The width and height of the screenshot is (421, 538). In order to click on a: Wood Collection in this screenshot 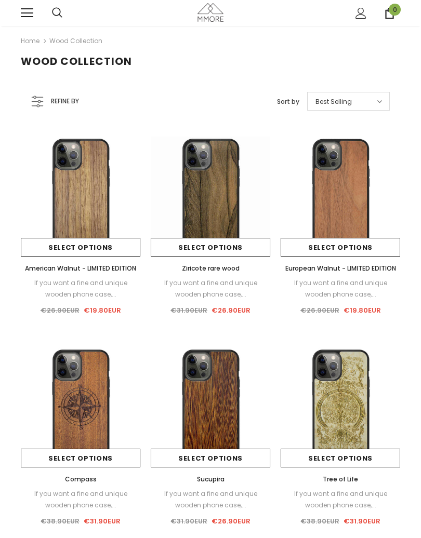, I will do `click(76, 40)`.